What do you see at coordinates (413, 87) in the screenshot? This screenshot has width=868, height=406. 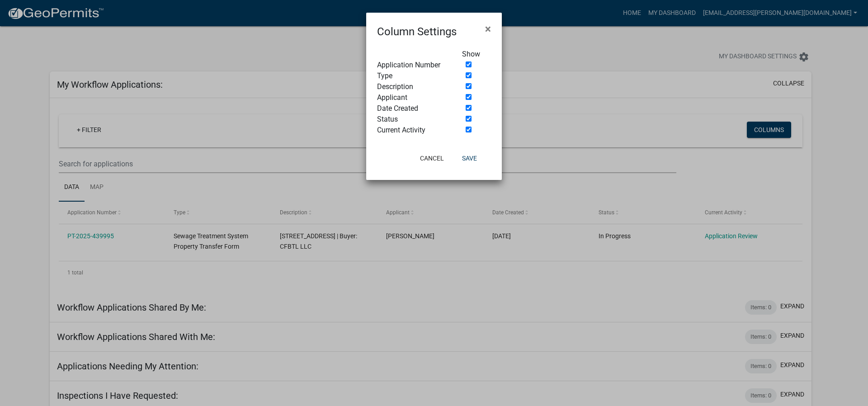 I see `div: Description` at bounding box center [413, 87].